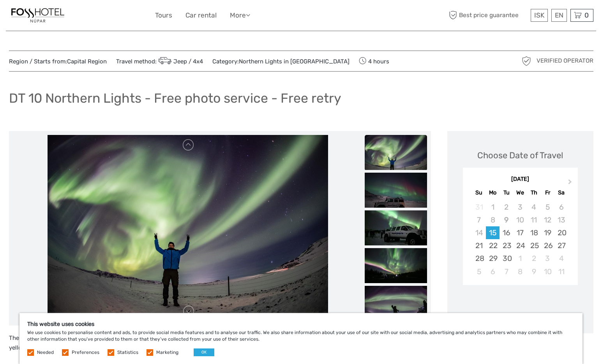 The image size is (602, 364). What do you see at coordinates (492, 193) in the screenshot?
I see `div: Mo` at bounding box center [492, 193].